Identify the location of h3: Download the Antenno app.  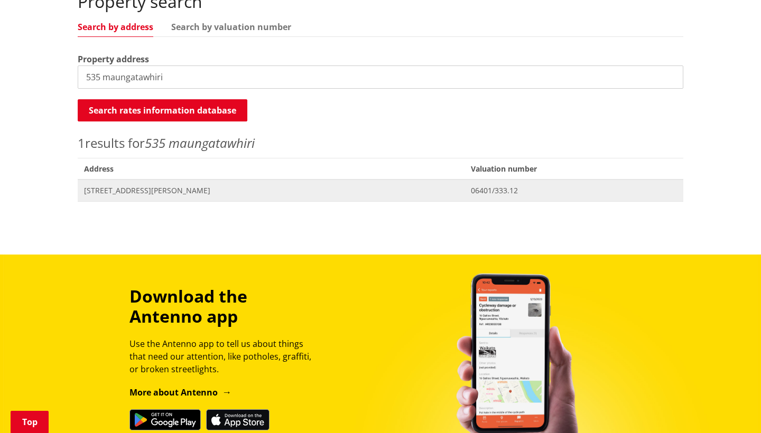
(225, 306).